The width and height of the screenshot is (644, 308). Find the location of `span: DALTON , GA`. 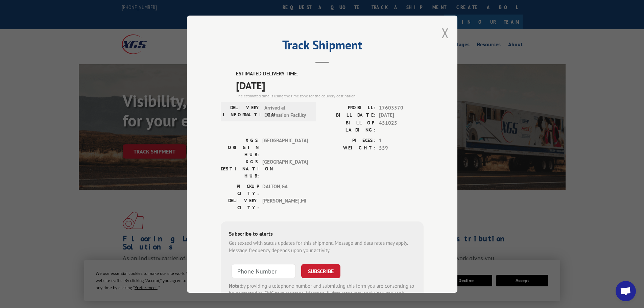

span: DALTON , GA is located at coordinates (285, 190).